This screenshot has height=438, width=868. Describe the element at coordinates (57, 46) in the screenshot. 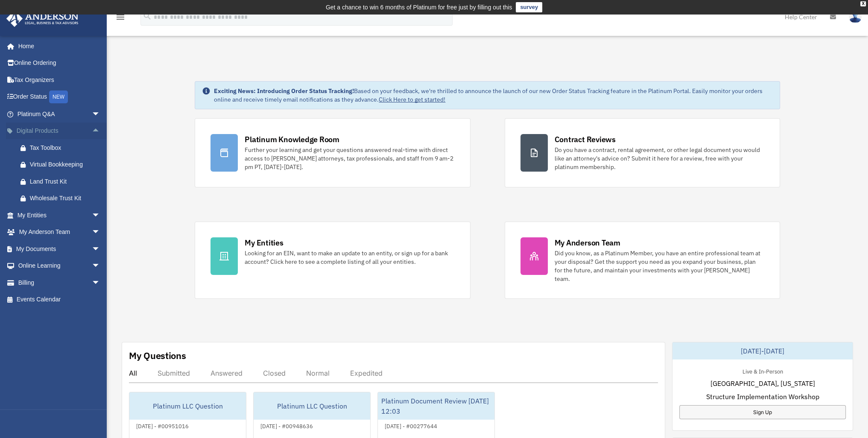

I see `a: Home` at that location.